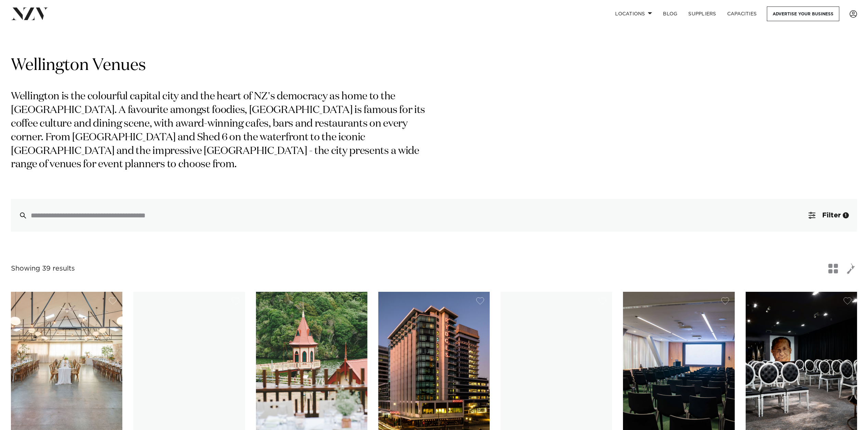  I want to click on h1: Wellington Venues, so click(434, 66).